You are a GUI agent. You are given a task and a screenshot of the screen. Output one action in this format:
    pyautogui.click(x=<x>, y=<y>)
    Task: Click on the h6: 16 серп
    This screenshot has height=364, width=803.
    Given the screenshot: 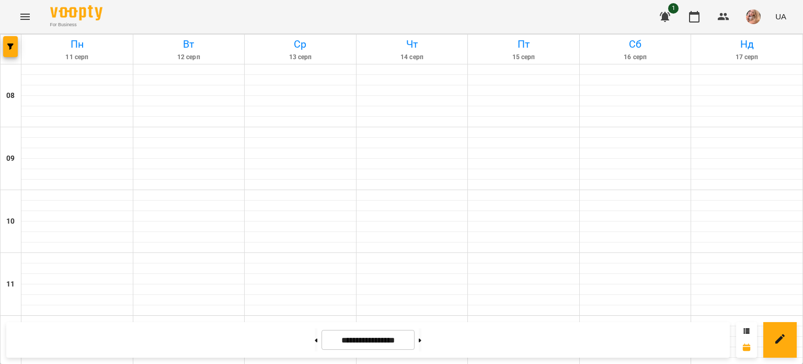 What is the action you would take?
    pyautogui.click(x=635, y=57)
    